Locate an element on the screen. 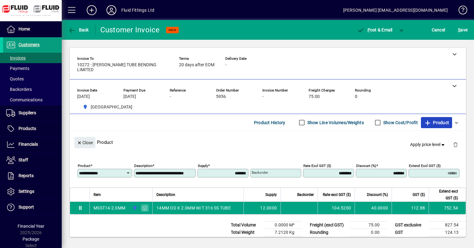  span: Financial Year is located at coordinates (31, 226).